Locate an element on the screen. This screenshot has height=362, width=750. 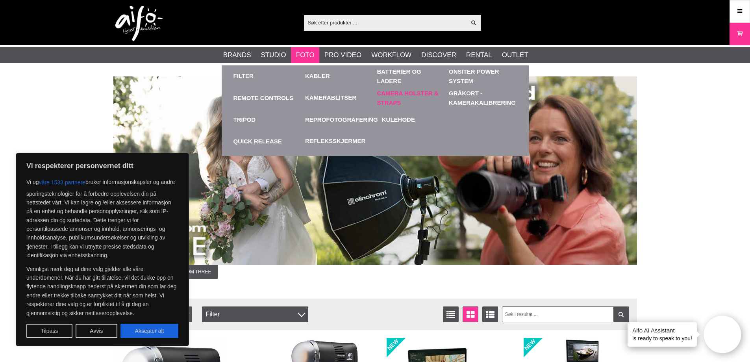
a: Pro Video is located at coordinates (343, 55).